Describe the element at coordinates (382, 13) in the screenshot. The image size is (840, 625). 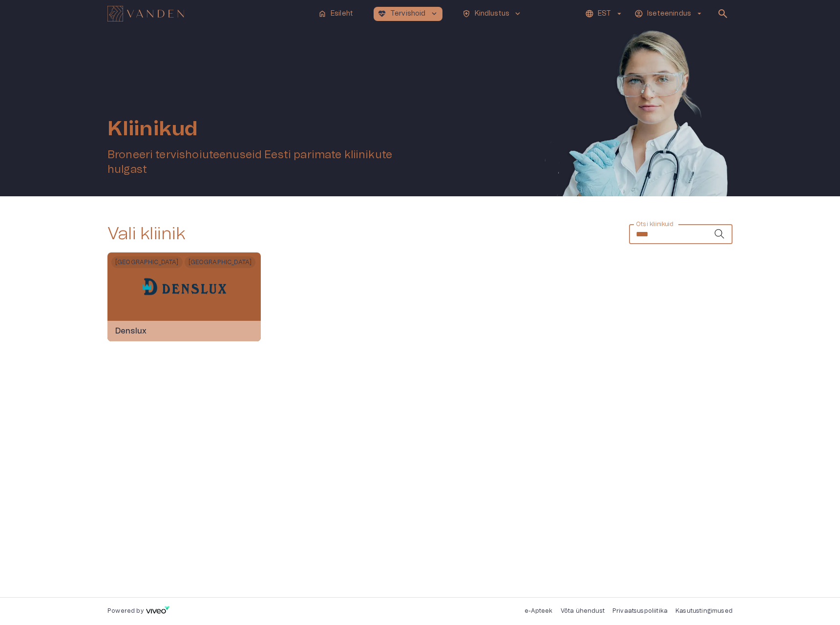
I see `span: ecg_heart` at that location.